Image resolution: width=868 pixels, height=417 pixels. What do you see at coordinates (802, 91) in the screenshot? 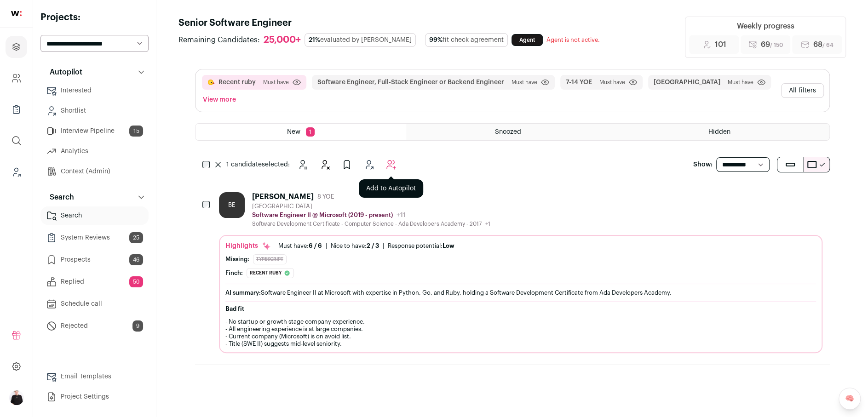
I see `button: All filters` at bounding box center [802, 91].